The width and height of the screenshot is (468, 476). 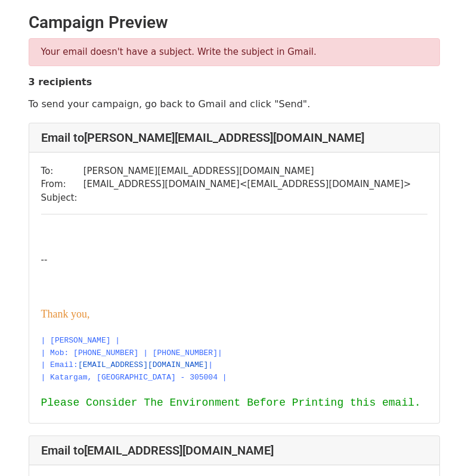 I want to click on td: To:, so click(x=62, y=171).